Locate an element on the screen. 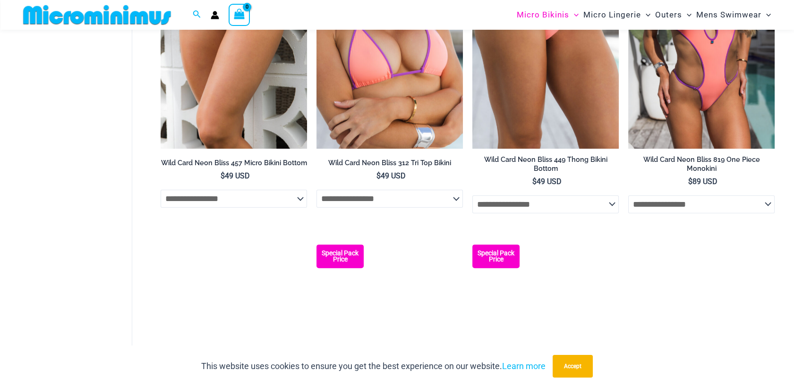  h2: Wild Card Neon Bliss 457 Micro Bikini Bottom is located at coordinates (234, 163).